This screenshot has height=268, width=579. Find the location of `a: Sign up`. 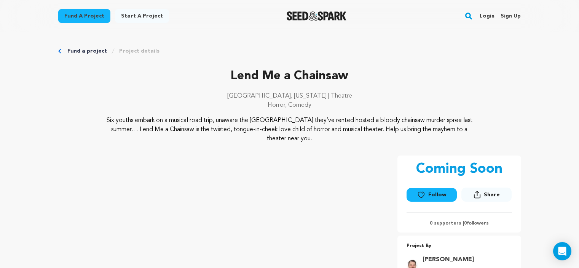

a: Sign up is located at coordinates (511, 16).